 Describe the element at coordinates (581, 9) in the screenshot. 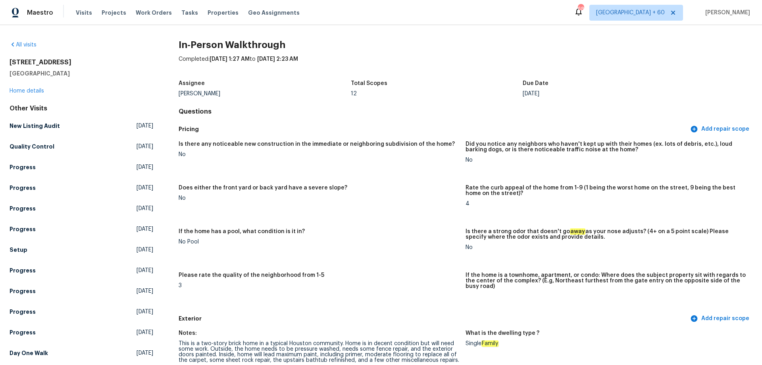

I see `div: 680` at that location.